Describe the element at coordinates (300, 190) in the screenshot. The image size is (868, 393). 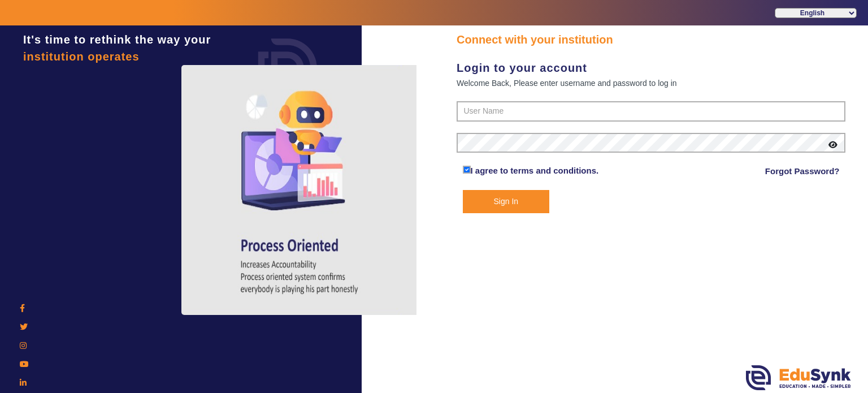
I see `img: login4.png` at that location.